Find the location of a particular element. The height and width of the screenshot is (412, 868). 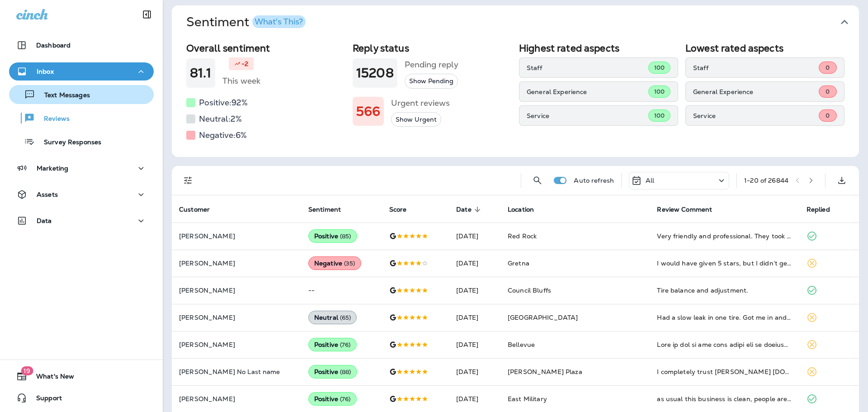

button: What's This? is located at coordinates (279, 22).